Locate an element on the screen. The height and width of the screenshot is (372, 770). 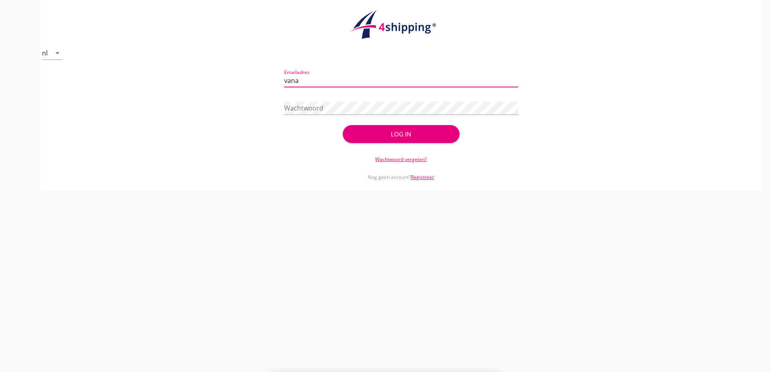
a: Registreer is located at coordinates (423, 177).